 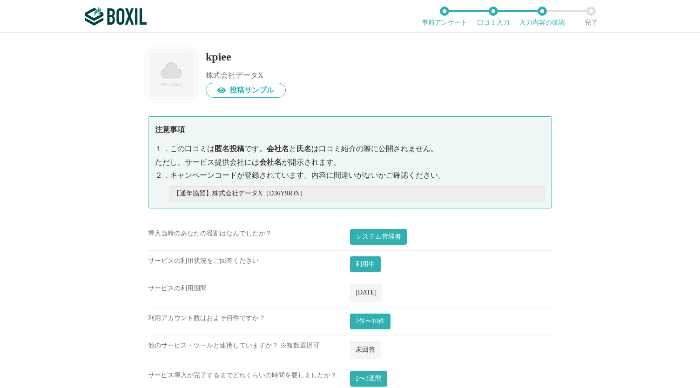 I want to click on div: キャンペーンコードが登録されています。内容に間違いがないかご確認ください。, so click(x=350, y=175).